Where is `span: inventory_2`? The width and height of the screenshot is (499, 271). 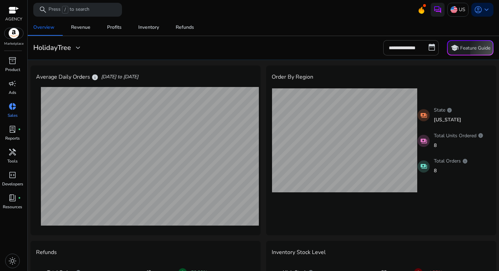
span: inventory_2 is located at coordinates (12, 61).